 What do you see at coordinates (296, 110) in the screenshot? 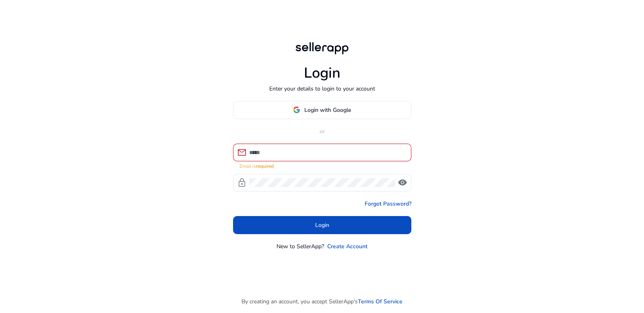
I see `img: google-logo.svg` at bounding box center [296, 110].